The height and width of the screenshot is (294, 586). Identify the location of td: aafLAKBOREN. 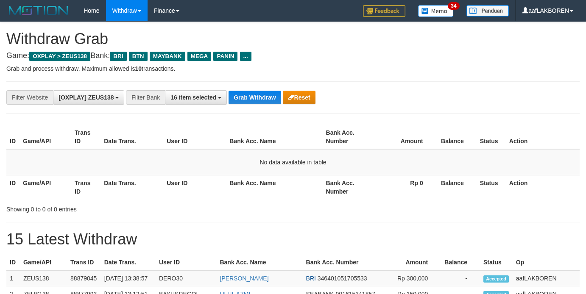
(546, 279).